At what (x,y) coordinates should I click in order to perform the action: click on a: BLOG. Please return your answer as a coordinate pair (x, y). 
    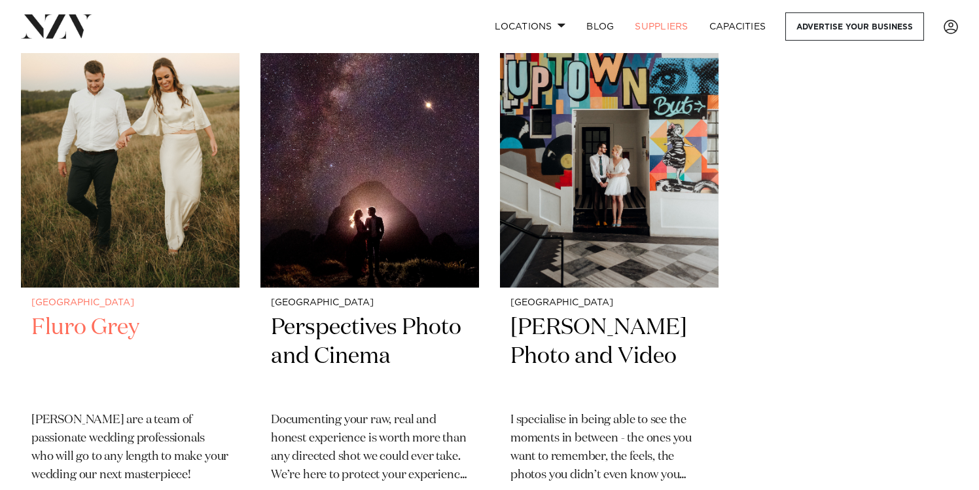
    Looking at the image, I should click on (600, 26).